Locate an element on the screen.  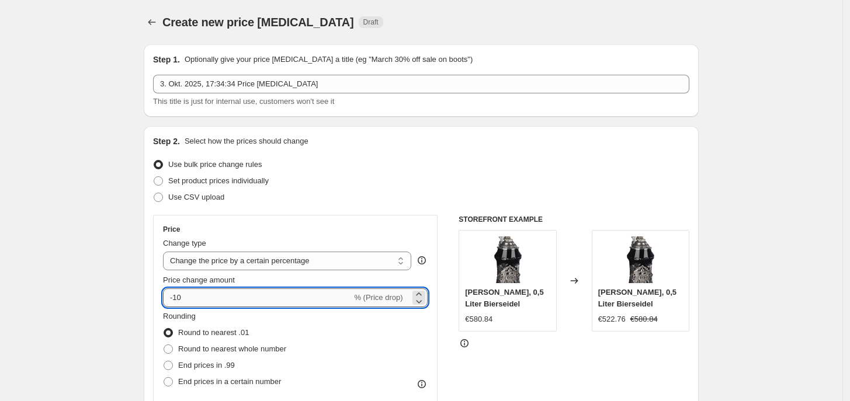
div: €580.84 is located at coordinates (478, 320).